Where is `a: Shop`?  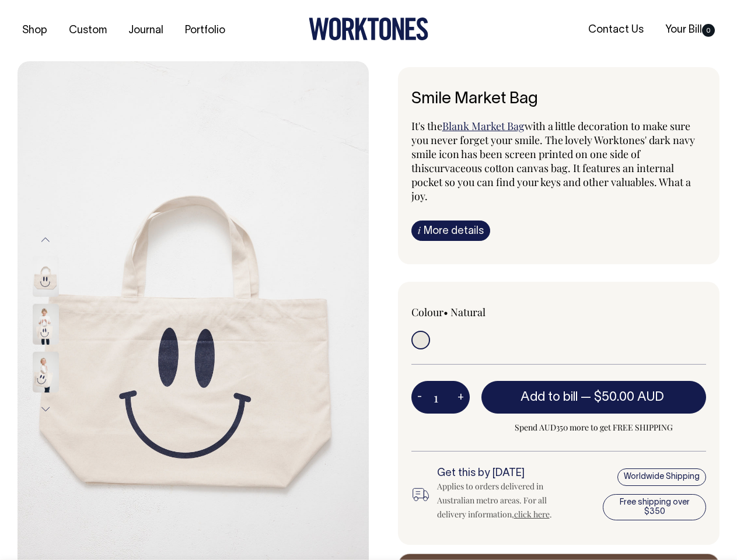
a: Shop is located at coordinates (35, 30).